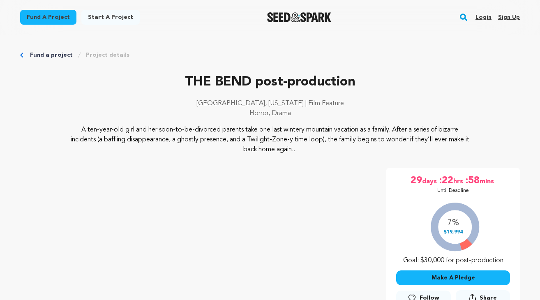  What do you see at coordinates (270, 55) in the screenshot?
I see `div: Breadcrumb` at bounding box center [270, 55].